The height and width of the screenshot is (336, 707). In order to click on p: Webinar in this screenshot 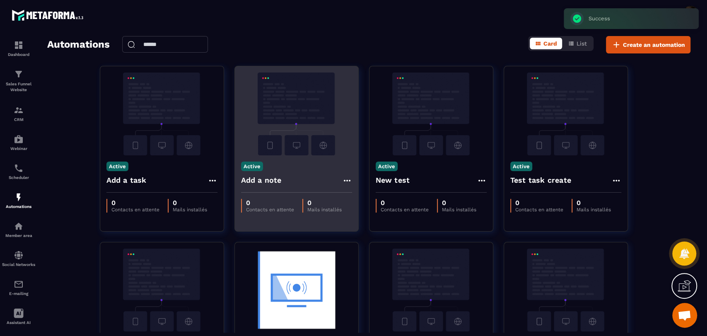, I will do `click(19, 148)`.